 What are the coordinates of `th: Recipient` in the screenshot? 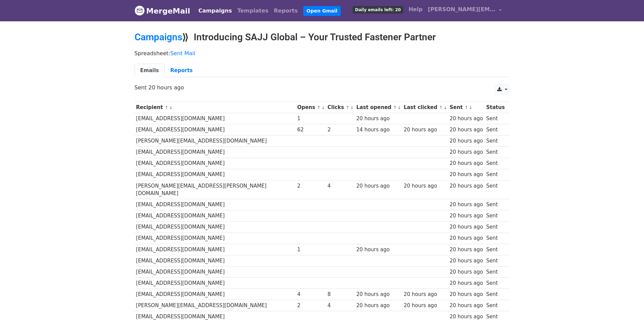 It's located at (215, 107).